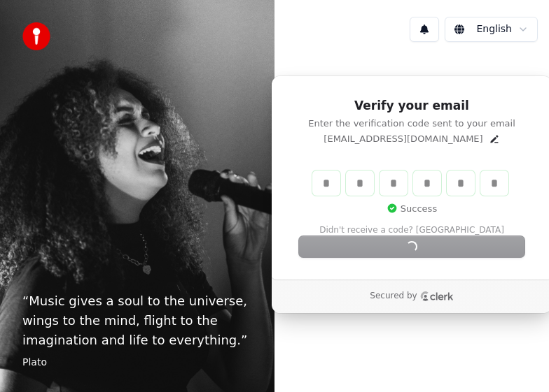 The width and height of the screenshot is (549, 392). Describe the element at coordinates (494, 139) in the screenshot. I see `button: Edit` at that location.